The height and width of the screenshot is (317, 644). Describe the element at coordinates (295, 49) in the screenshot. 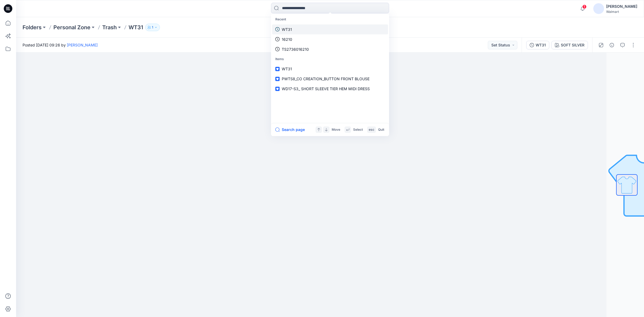

I see `p: TS2736016210` at that location.